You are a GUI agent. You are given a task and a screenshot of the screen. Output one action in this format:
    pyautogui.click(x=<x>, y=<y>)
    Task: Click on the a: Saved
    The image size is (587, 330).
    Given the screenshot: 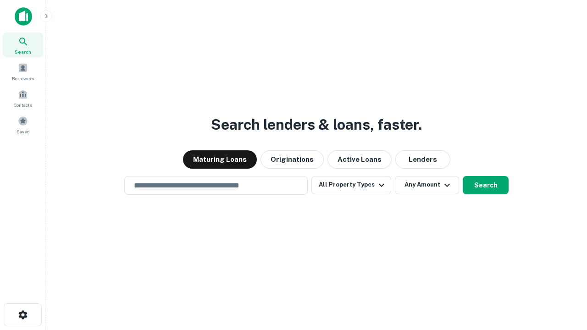 What is the action you would take?
    pyautogui.click(x=23, y=125)
    